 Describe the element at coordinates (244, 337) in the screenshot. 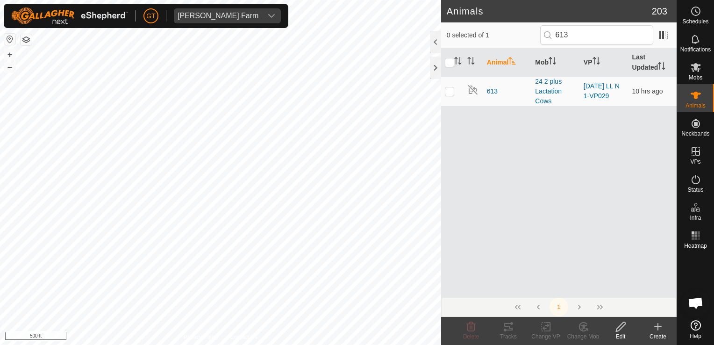

I see `a: Contact Us` at that location.